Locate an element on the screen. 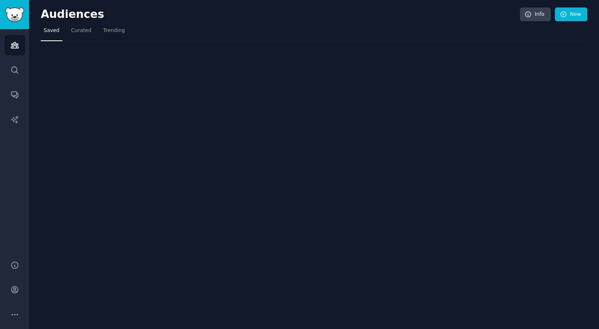 The width and height of the screenshot is (599, 329). a: New is located at coordinates (571, 15).